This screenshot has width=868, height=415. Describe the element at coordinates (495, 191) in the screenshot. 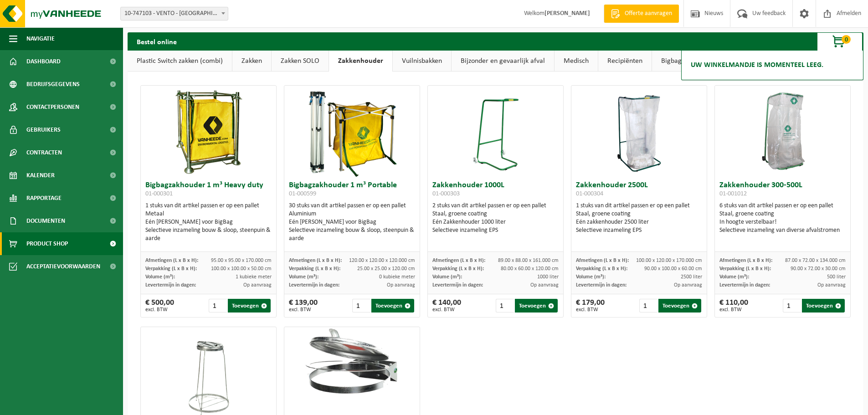

I see `h3: Zakkenhouder 1000L` at that location.